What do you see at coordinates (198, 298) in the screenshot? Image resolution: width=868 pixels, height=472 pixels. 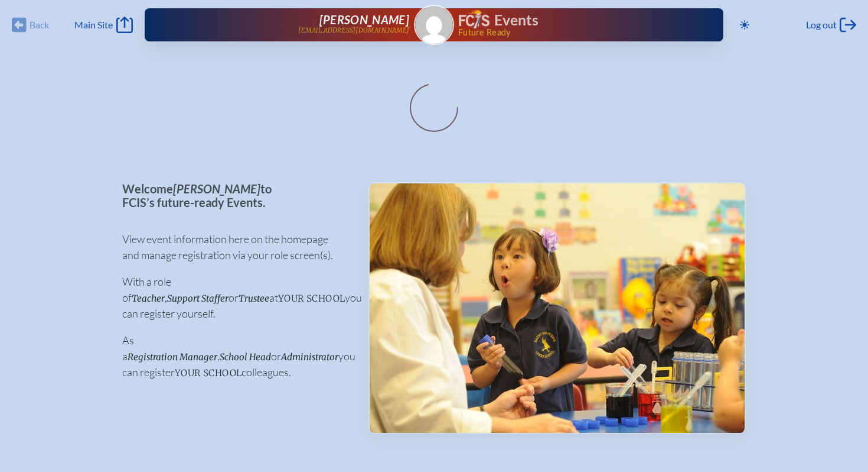 I see `span: Support Staffer` at bounding box center [198, 298].